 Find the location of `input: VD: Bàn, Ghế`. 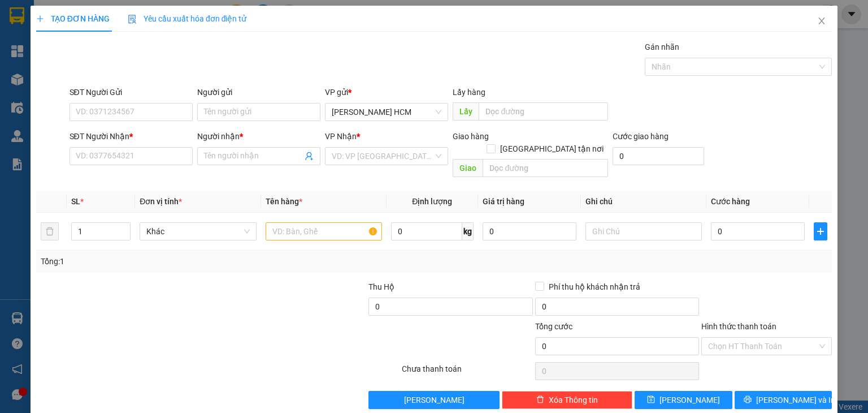

input: VD: Bàn, Ghế is located at coordinates (324, 231).